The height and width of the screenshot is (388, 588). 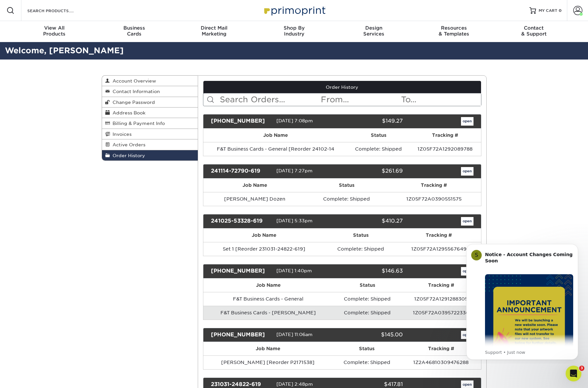 What do you see at coordinates (360, 100) in the screenshot?
I see `input: From...` at bounding box center [360, 100].